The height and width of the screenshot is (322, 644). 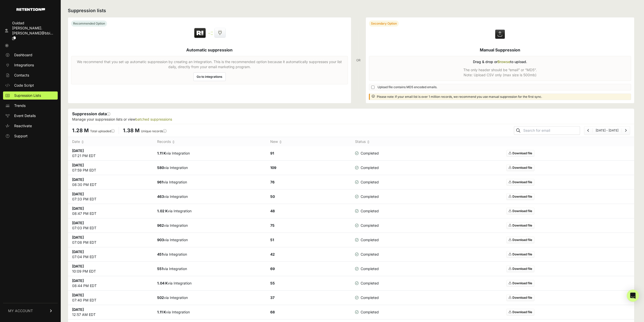 I want to click on span: MY ACCOUNT, so click(x=21, y=311).